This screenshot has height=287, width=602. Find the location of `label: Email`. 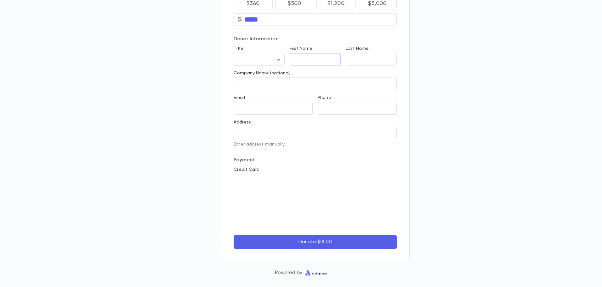

label: Email is located at coordinates (239, 98).